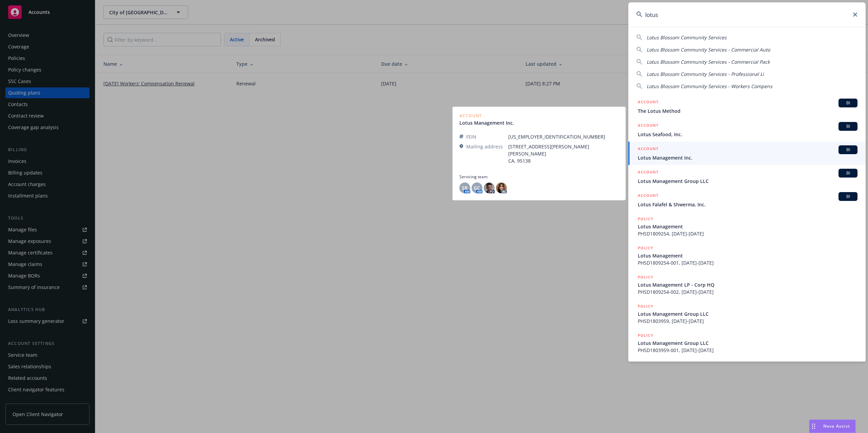 This screenshot has height=433, width=868. Describe the element at coordinates (748, 158) in the screenshot. I see `span: Lotus Management Inc.` at that location.